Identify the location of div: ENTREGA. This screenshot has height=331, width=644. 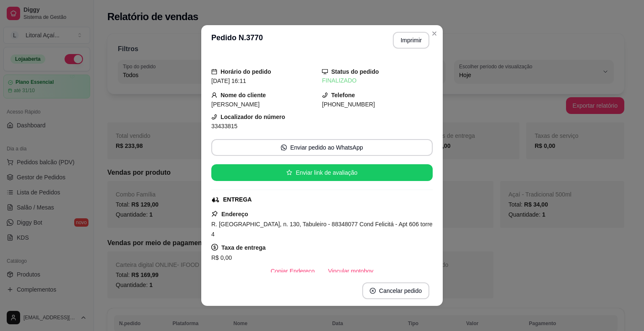
(237, 200).